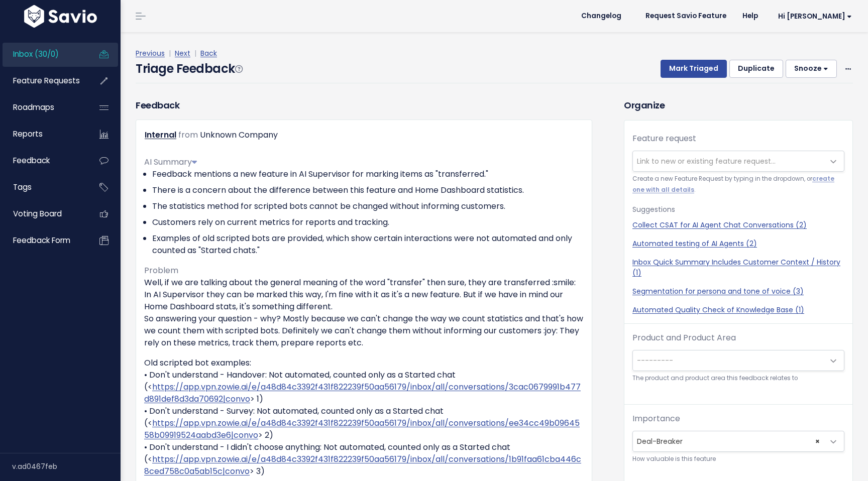 Image resolution: width=868 pixels, height=481 pixels. Describe the element at coordinates (170, 162) in the screenshot. I see `span: AI Summary` at that location.